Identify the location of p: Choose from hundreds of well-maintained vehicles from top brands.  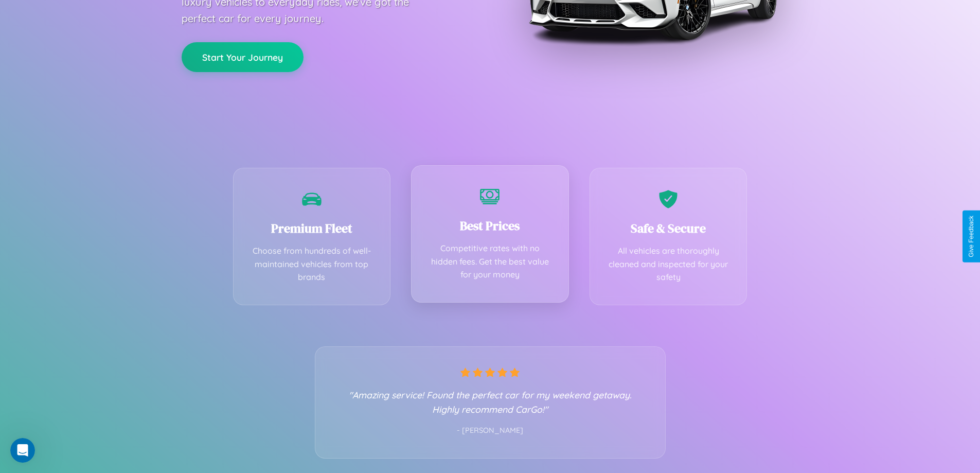
(312, 264).